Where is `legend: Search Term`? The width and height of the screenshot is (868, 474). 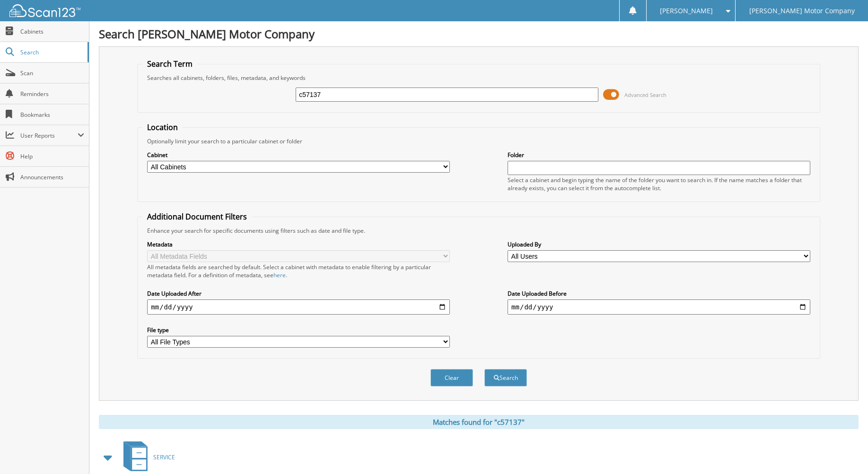 legend: Search Term is located at coordinates (170, 64).